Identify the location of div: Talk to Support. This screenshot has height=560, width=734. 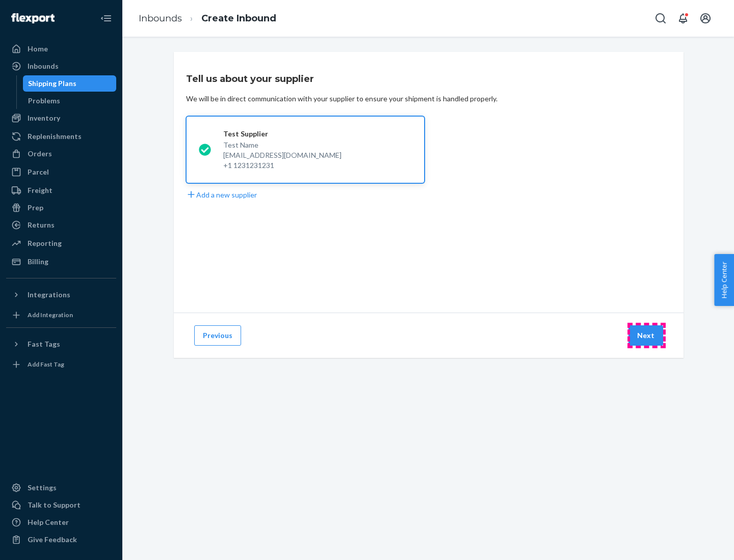
(54, 505).